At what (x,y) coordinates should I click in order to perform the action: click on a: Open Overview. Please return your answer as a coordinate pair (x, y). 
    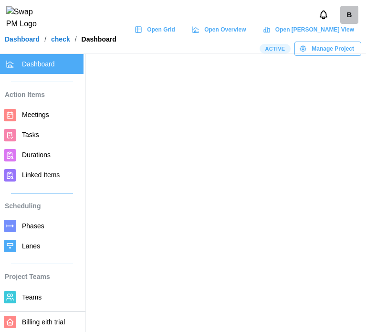
    Looking at the image, I should click on (220, 30).